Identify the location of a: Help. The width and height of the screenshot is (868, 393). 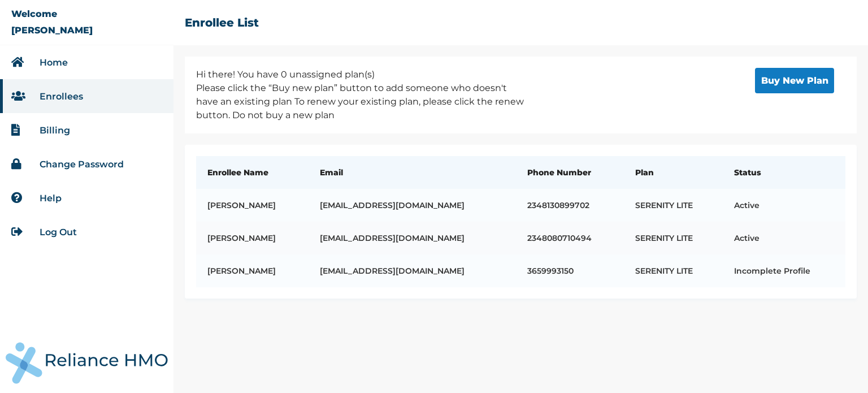
(51, 198).